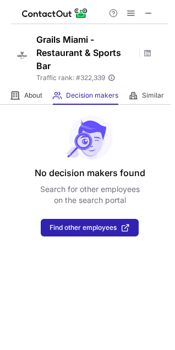 This screenshot has width=175, height=350. Describe the element at coordinates (70, 78) in the screenshot. I see `span: Traffic rank: # 322,339` at that location.